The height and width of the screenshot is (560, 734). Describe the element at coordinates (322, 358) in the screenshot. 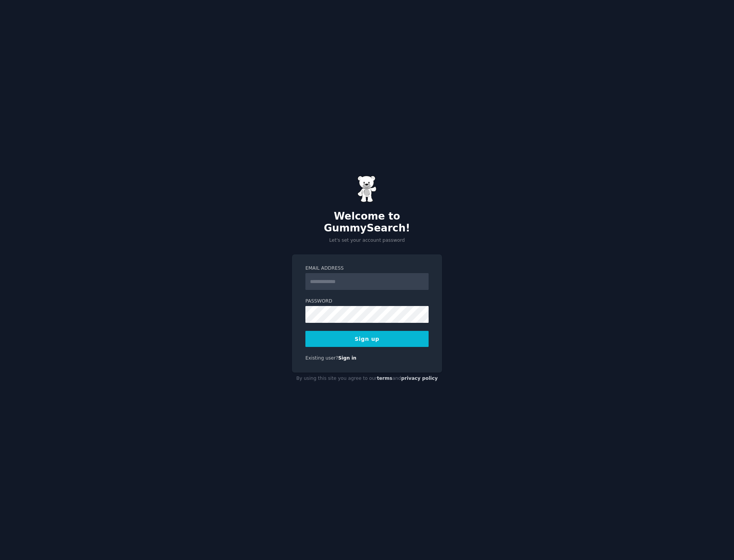

I see `span: Existing user?` at that location.